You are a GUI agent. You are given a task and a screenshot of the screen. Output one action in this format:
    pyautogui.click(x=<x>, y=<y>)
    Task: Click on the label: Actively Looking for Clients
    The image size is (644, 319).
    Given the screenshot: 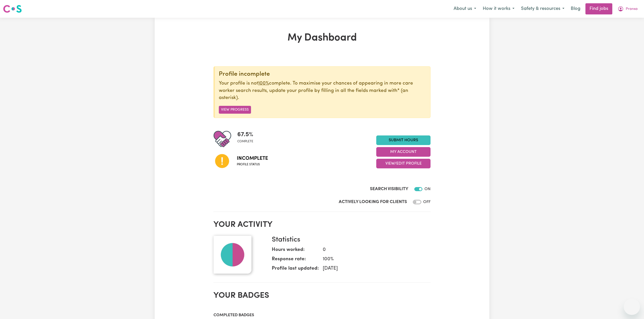 What is the action you would take?
    pyautogui.click(x=373, y=202)
    